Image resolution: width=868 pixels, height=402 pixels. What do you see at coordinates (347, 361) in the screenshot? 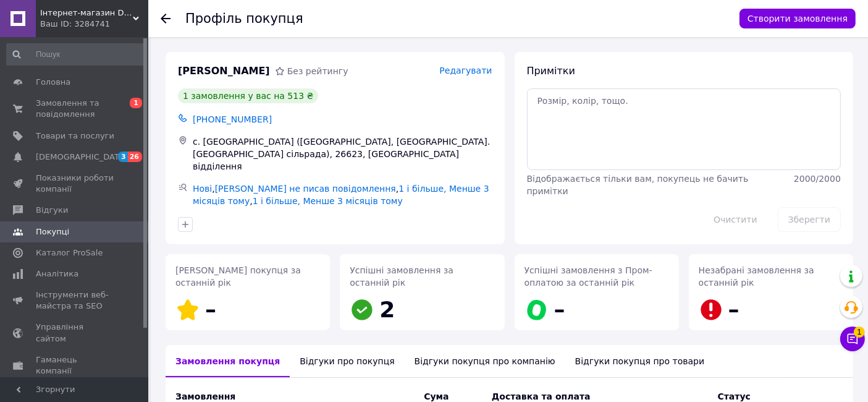
I see `div: Відгуки про покупця` at bounding box center [347, 361].